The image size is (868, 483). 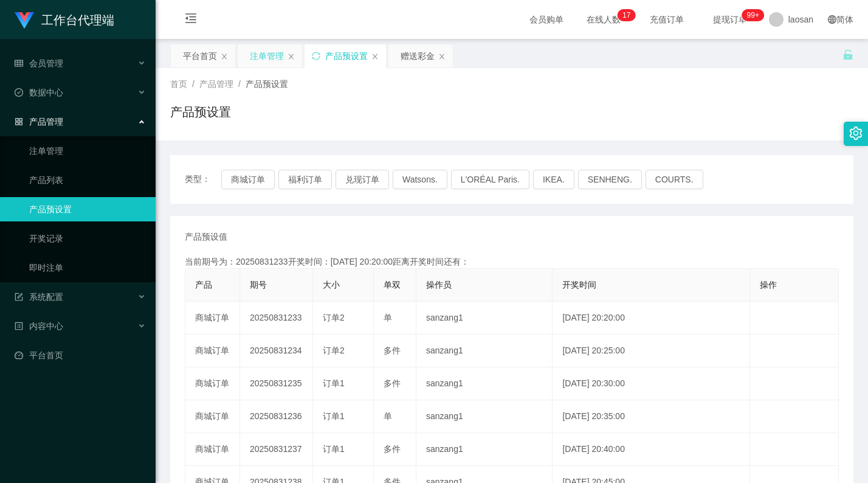 I want to click on button: SENHENG., so click(x=610, y=179).